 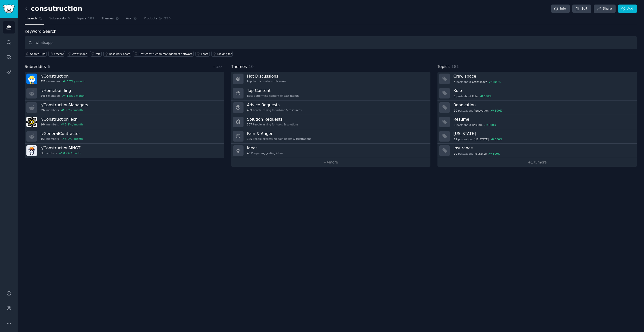 What do you see at coordinates (265, 153) in the screenshot?
I see `div: People suggesting ideas` at bounding box center [265, 153].